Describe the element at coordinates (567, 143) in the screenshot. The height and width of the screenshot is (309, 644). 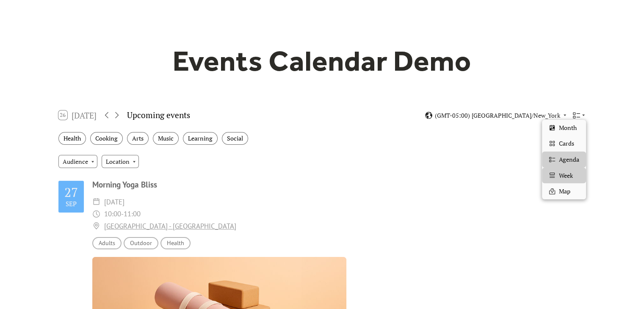
I see `span: Cards` at that location.